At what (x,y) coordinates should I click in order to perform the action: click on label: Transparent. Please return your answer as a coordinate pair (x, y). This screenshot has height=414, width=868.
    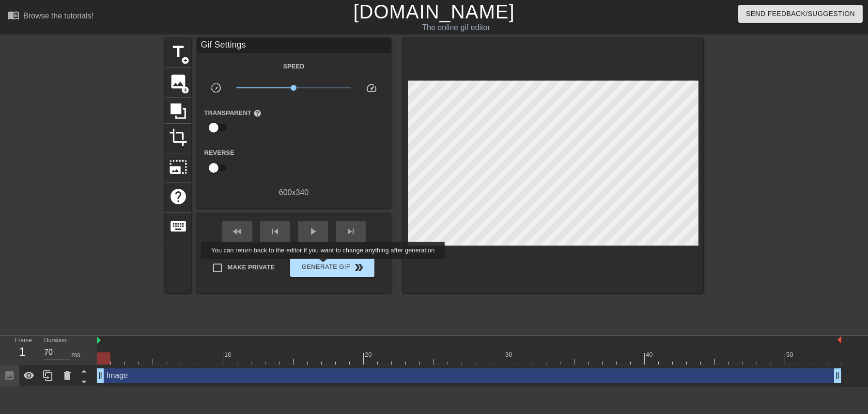
    Looking at the image, I should click on (233, 113).